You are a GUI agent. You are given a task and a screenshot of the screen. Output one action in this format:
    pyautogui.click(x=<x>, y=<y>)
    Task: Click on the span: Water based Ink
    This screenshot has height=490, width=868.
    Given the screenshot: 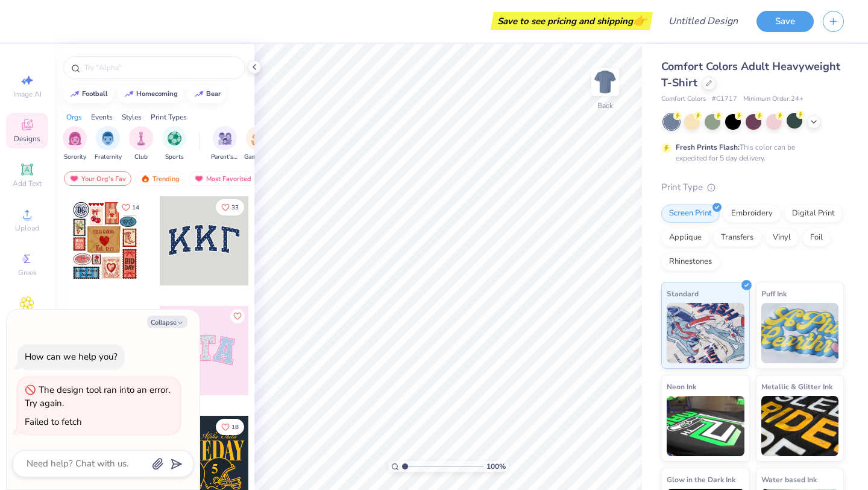 What is the action you would take?
    pyautogui.click(x=789, y=479)
    